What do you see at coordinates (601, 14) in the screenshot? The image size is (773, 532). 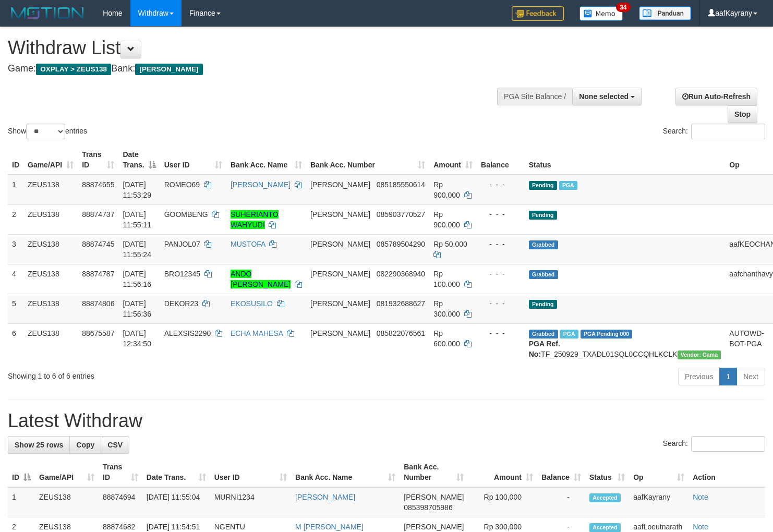 I see `img: Button%20Memo.svg` at bounding box center [601, 14].